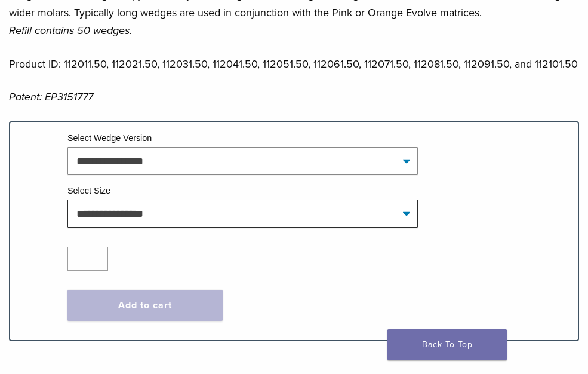 Image resolution: width=588 pixels, height=374 pixels. I want to click on label: Select Wedge Version, so click(109, 138).